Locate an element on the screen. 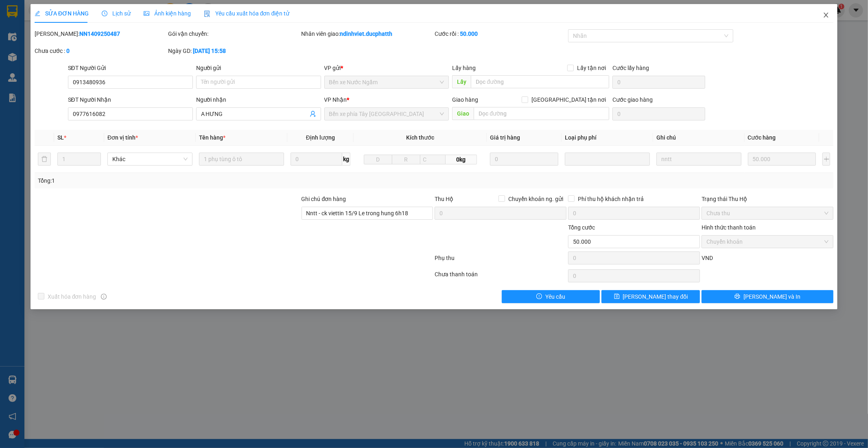 The height and width of the screenshot is (448, 868). span: user-add is located at coordinates (313, 114).